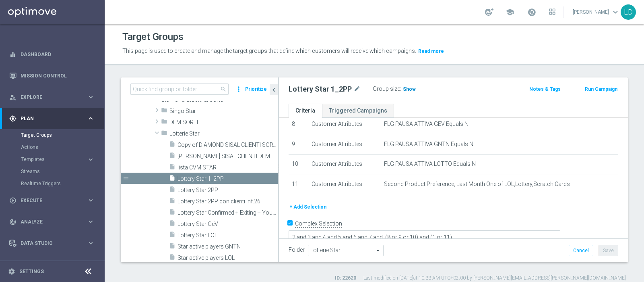 This screenshot has height=282, width=644. What do you see at coordinates (48, 118) in the screenshot?
I see `div: Plan` at bounding box center [48, 118].